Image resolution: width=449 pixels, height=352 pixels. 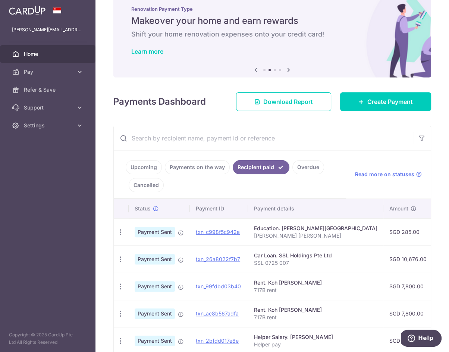 I want to click on th: Payment ID, so click(x=219, y=209).